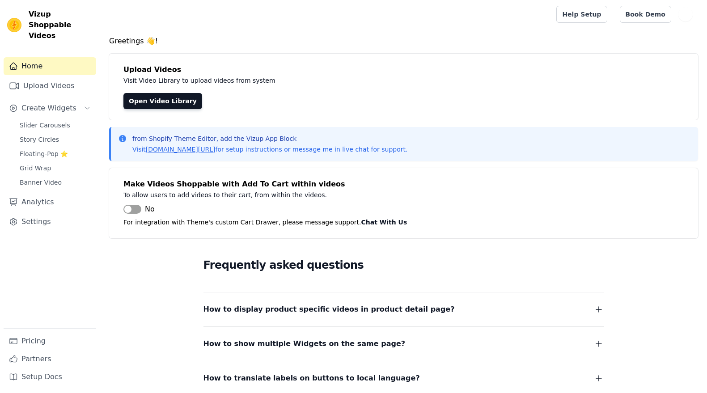  What do you see at coordinates (50, 222) in the screenshot?
I see `a: Settings` at bounding box center [50, 222].